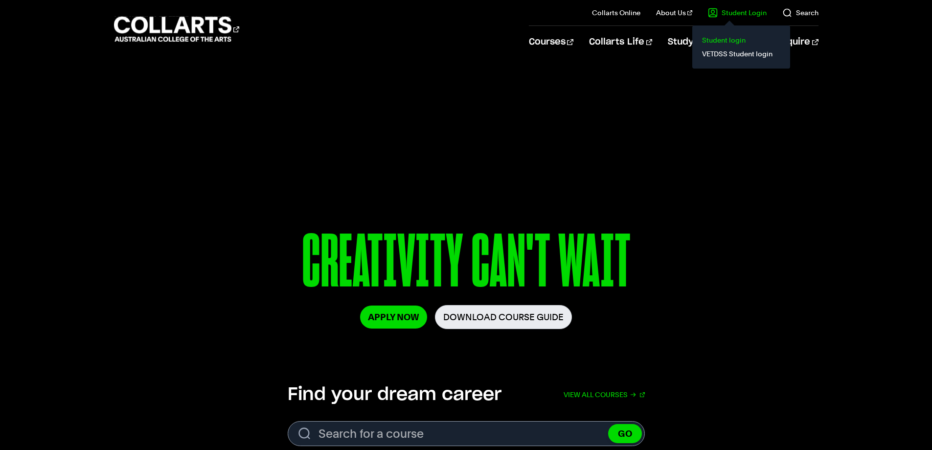 The width and height of the screenshot is (932, 450). Describe the element at coordinates (625, 433) in the screenshot. I see `button: GO` at that location.